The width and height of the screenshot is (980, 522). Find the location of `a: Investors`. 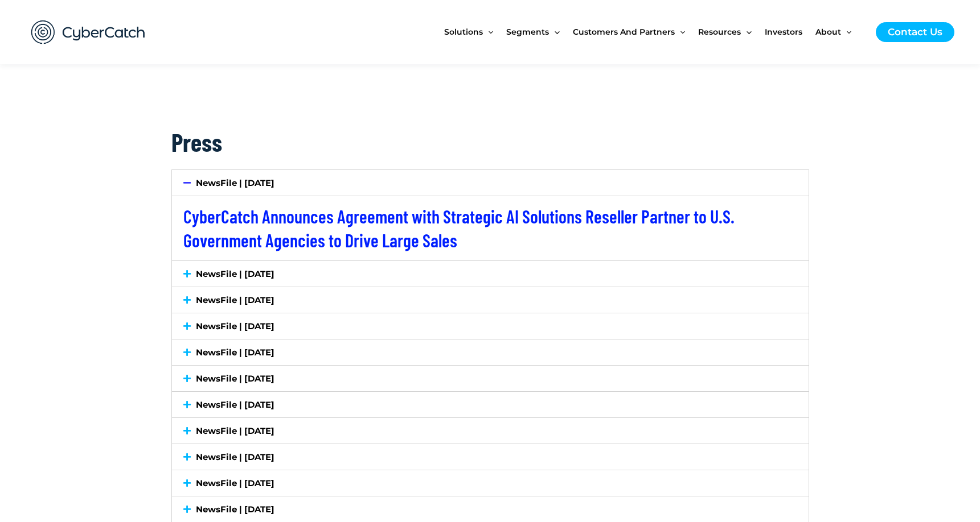

a: Investors is located at coordinates (789, 32).